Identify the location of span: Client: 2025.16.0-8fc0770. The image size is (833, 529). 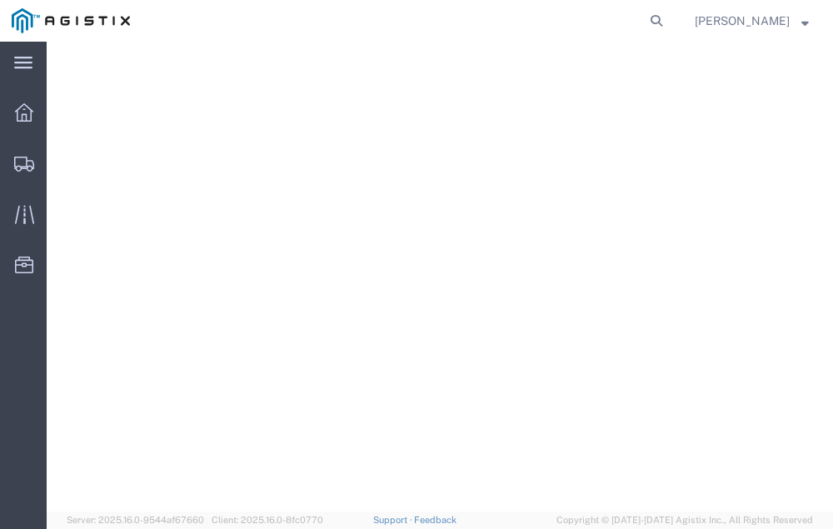
(267, 520).